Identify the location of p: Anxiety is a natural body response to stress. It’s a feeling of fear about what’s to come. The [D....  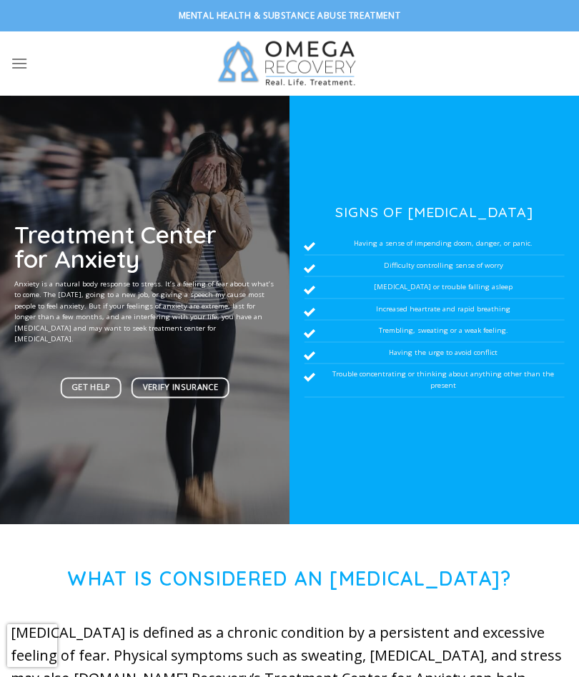
(144, 312).